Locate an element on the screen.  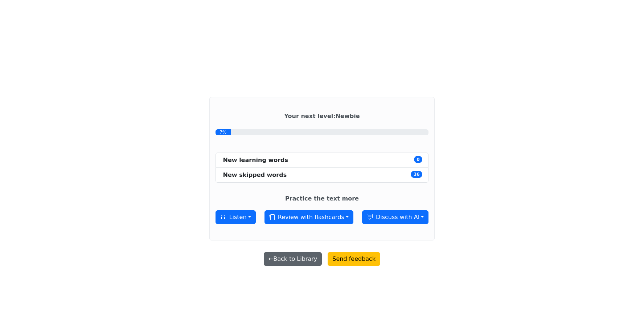
strong: Your next level : Newbie is located at coordinates (322, 116).